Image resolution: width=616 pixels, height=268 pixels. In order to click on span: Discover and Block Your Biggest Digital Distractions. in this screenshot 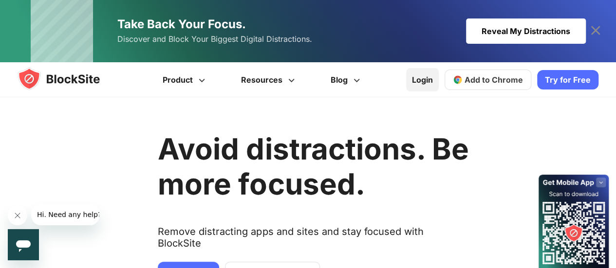, I will do `click(215, 39)`.